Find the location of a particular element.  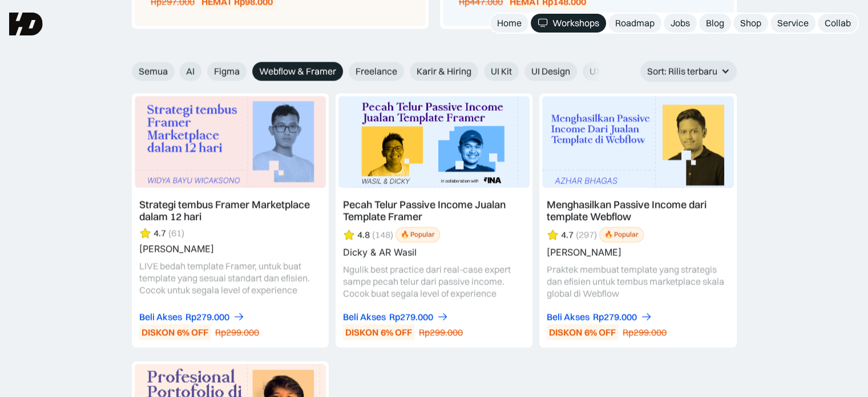

a: Collab is located at coordinates (838, 23).